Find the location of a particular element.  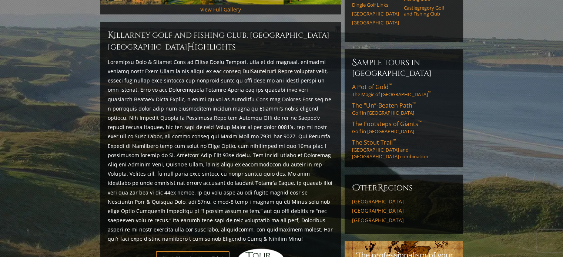

a: Dingle Golf Links is located at coordinates (375, 5).